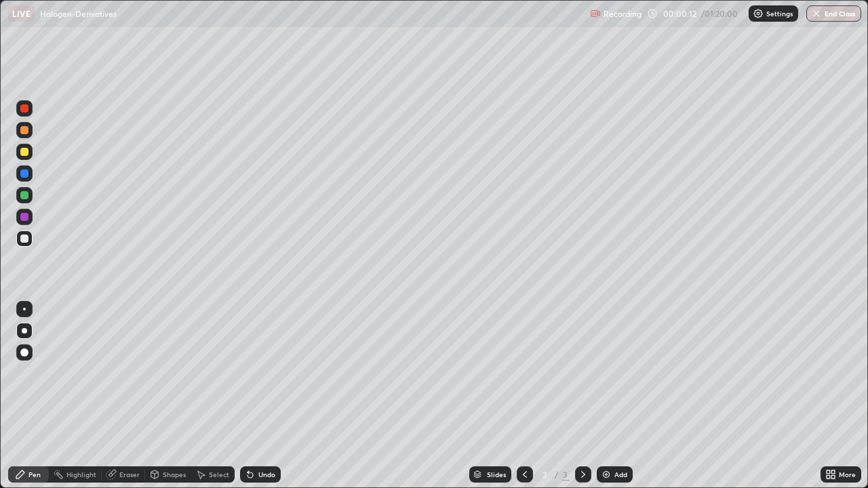 This screenshot has height=488, width=868. I want to click on img: end-class-cross, so click(816, 14).